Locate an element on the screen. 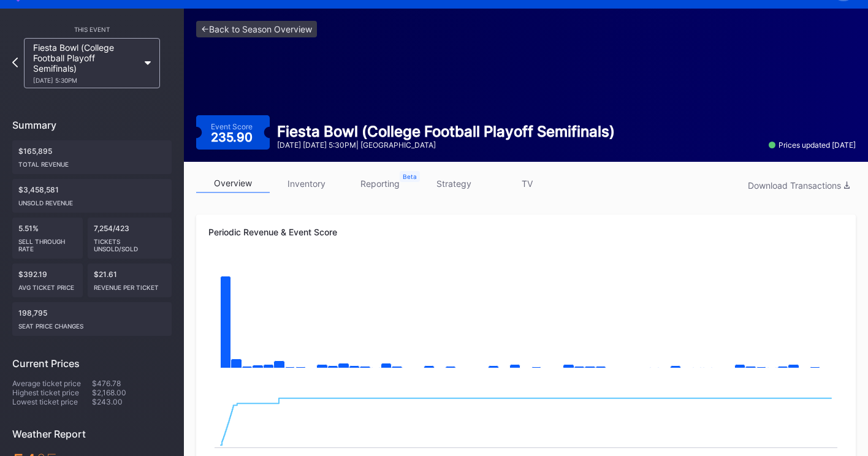 The height and width of the screenshot is (456, 868). div: Tickets Unsold/Sold is located at coordinates (130, 242).